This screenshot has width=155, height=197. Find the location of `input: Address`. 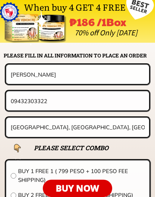

input: Address is located at coordinates (77, 128).